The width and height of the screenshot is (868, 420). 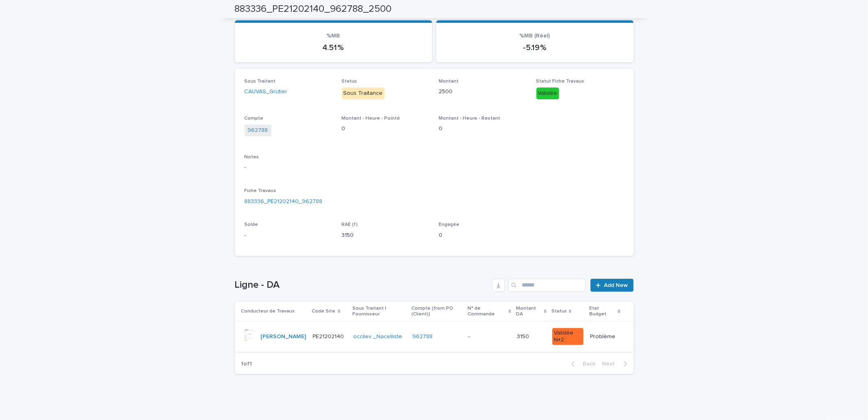 What do you see at coordinates (437, 311) in the screenshot?
I see `p: Compte (from PO (Client))` at bounding box center [437, 311].